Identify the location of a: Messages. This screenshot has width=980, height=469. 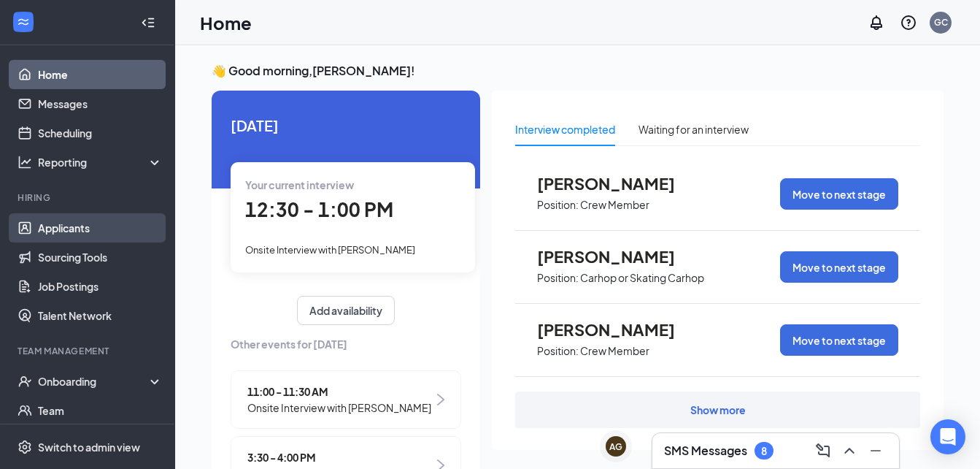
(100, 104).